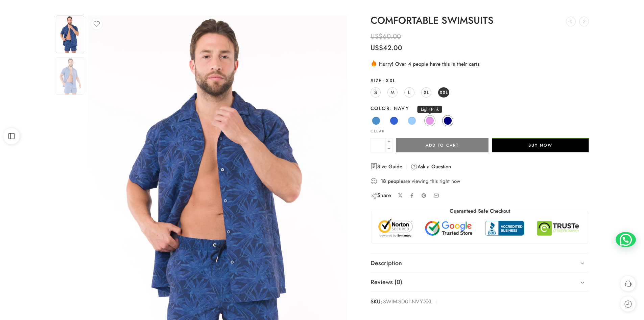 The image size is (644, 320). What do you see at coordinates (383, 181) in the screenshot?
I see `strong: 18` at bounding box center [383, 181].